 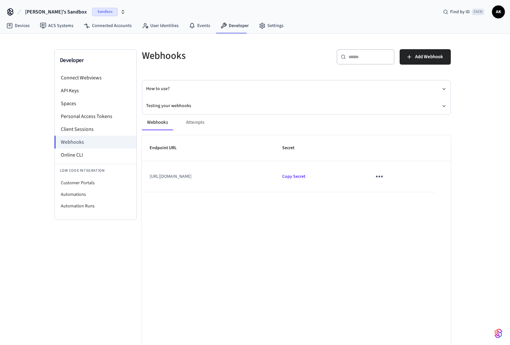 What do you see at coordinates (167, 148) in the screenshot?
I see `span: Endpoint URL` at bounding box center [167, 148].